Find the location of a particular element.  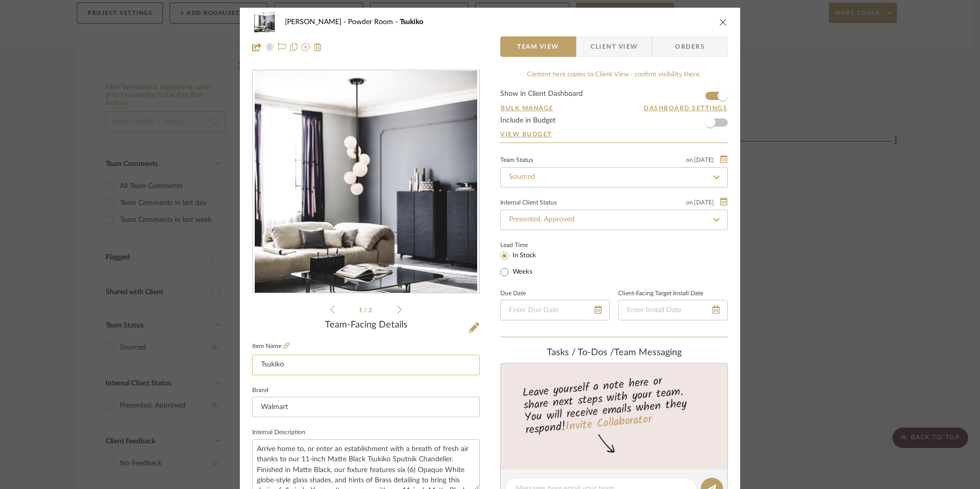

img: 242f2b22-569f-4ca2-9610-0c6fcca4b9ab_48x40.jpg is located at coordinates (265, 22).